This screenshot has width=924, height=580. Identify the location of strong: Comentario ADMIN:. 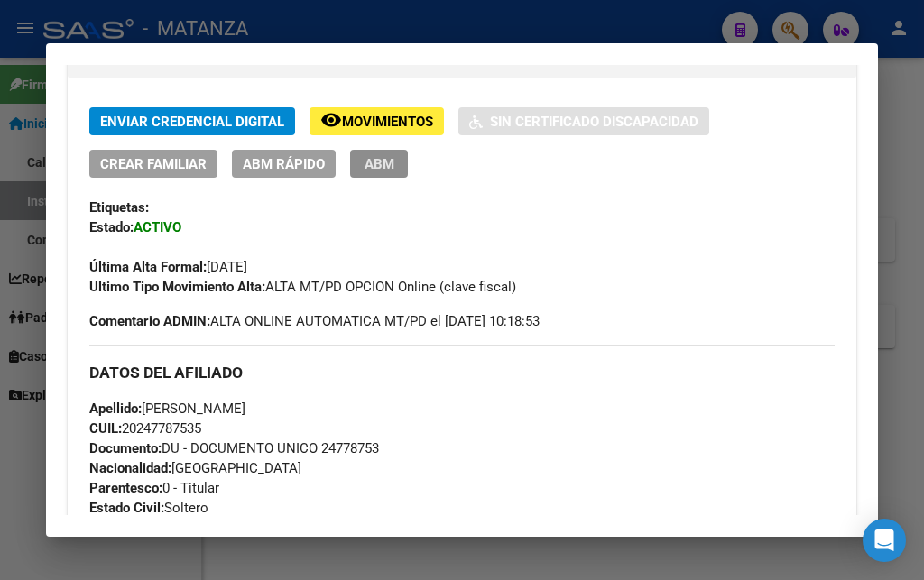
(150, 321).